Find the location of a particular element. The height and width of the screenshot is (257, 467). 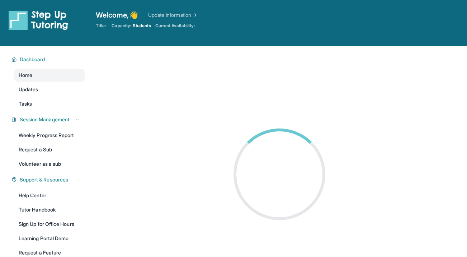

button: Session Management is located at coordinates (48, 120).